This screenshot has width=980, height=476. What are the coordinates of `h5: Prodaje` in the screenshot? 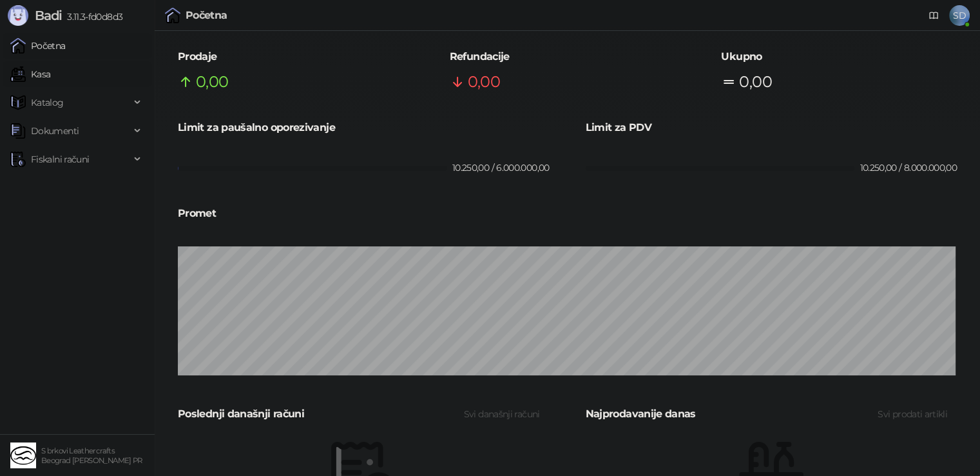 It's located at (296, 56).